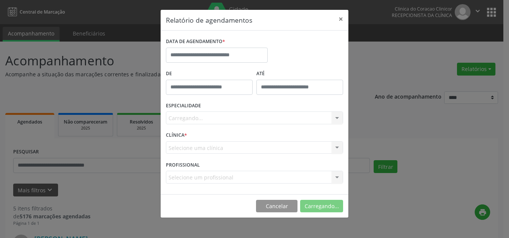 The width and height of the screenshot is (509, 238). What do you see at coordinates (277, 206) in the screenshot?
I see `button: Cancelar` at bounding box center [277, 206].